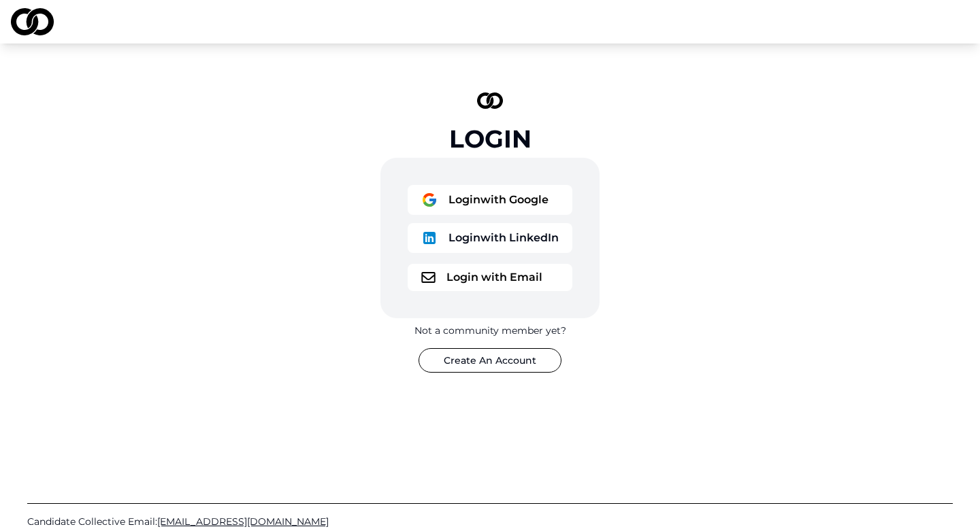 Image resolution: width=980 pixels, height=529 pixels. I want to click on button: logoLogin with Email, so click(490, 278).